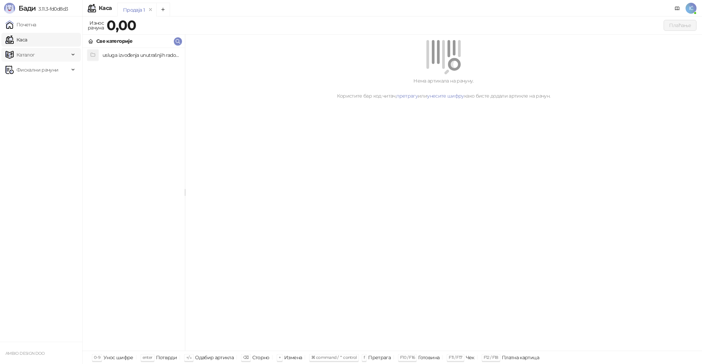 Image resolution: width=702 pixels, height=364 pixels. Describe the element at coordinates (444, 88) in the screenshot. I see `div: Нема артикала на рачуну. Користите бар код читач, или како бисте додали артикле на рачун.` at that location.